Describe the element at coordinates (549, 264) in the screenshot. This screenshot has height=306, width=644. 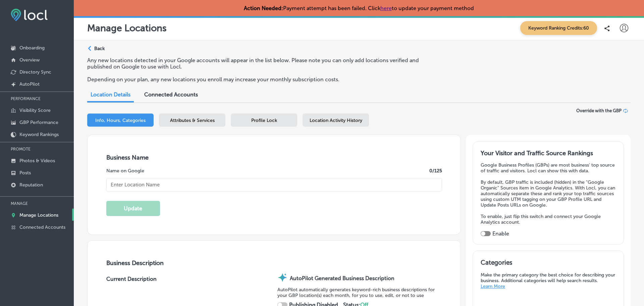
I see `h3: Categories` at that location.